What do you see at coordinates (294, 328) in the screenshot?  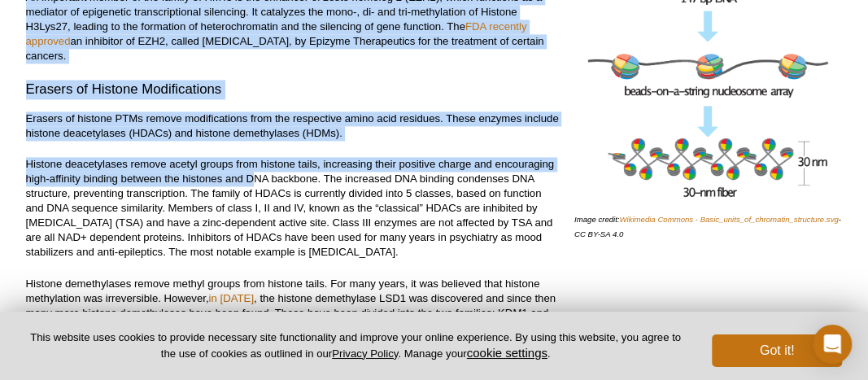 I see `p: Histone demethylases remove methyl groups from histone tails. For many years, it was believed tha...` at bounding box center [294, 328].